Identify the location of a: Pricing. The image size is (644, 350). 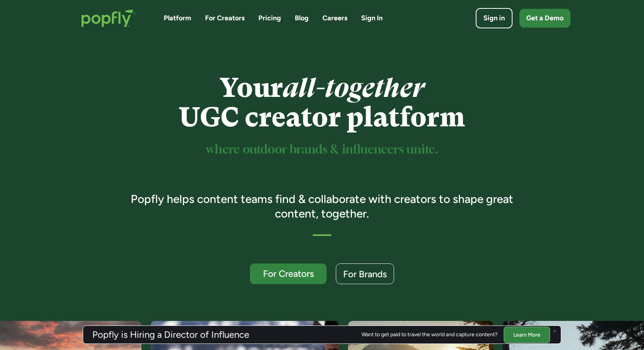
(269, 18).